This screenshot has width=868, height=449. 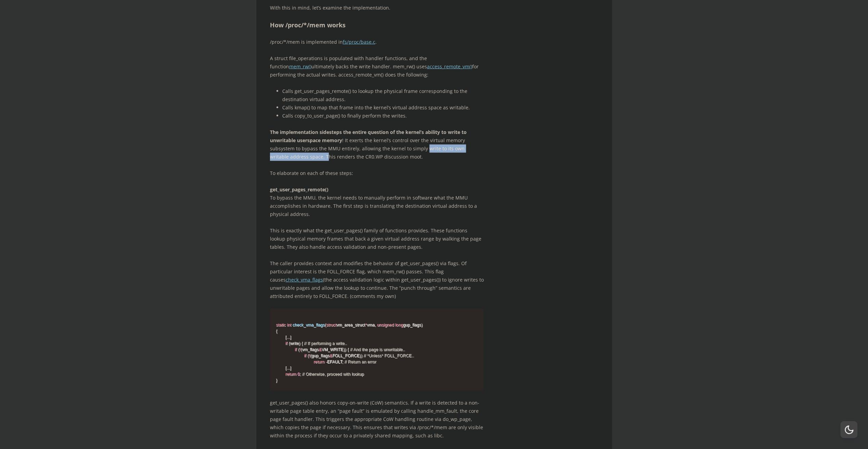 I want to click on span: // Return an error, so click(x=360, y=362).